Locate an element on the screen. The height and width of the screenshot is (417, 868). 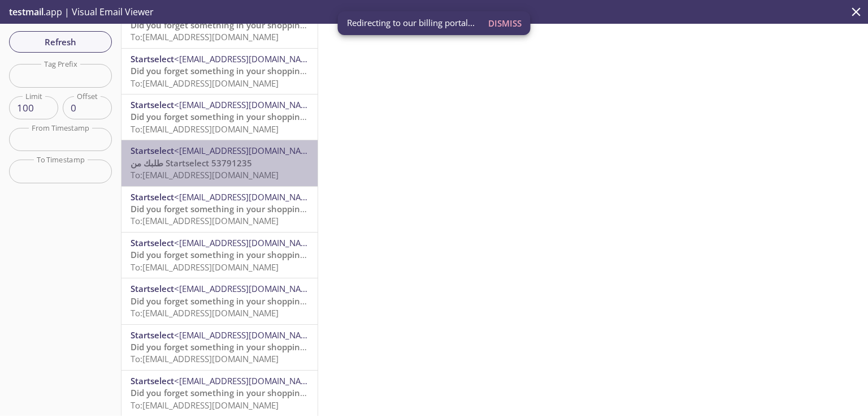
button: Refresh is located at coordinates (61, 42).